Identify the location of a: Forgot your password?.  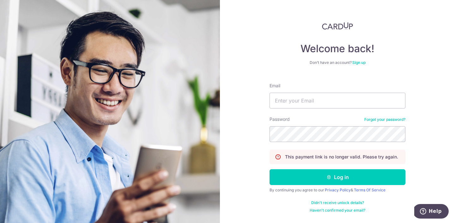
(385, 120).